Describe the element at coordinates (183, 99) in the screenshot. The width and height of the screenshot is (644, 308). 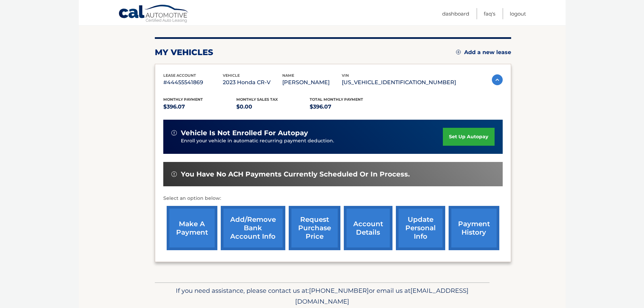
I see `span: Monthly Payment` at that location.